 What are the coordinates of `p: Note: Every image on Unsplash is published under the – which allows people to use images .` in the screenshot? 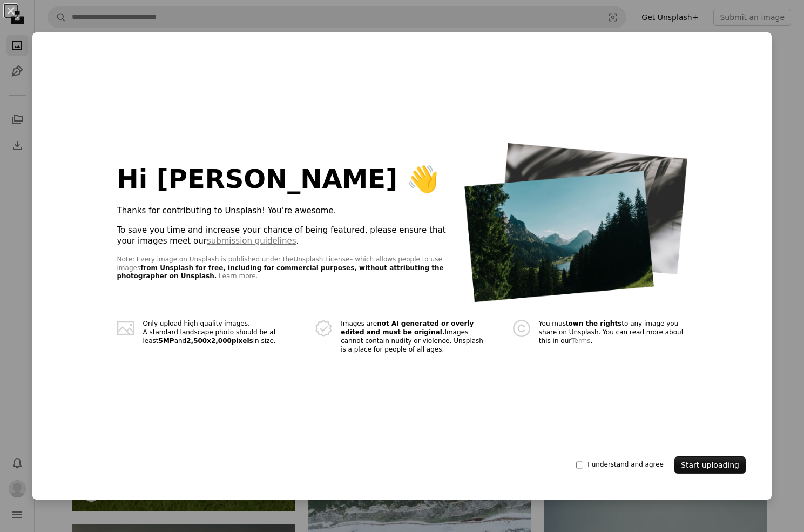 It's located at (284, 269).